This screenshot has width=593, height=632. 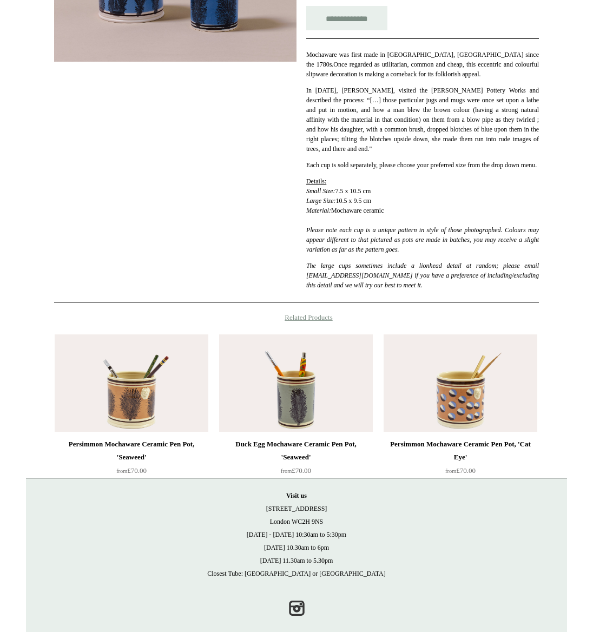 I want to click on span: Details:, so click(x=316, y=181).